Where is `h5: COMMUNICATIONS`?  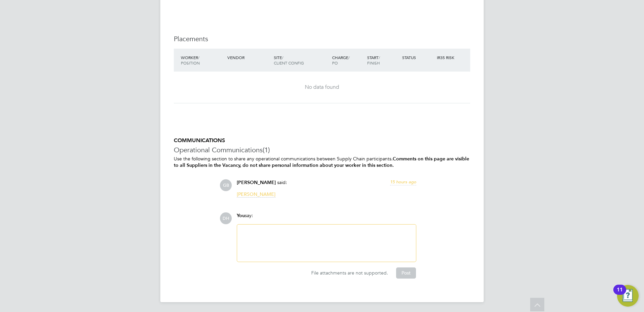 h5: COMMUNICATIONS is located at coordinates (322, 140).